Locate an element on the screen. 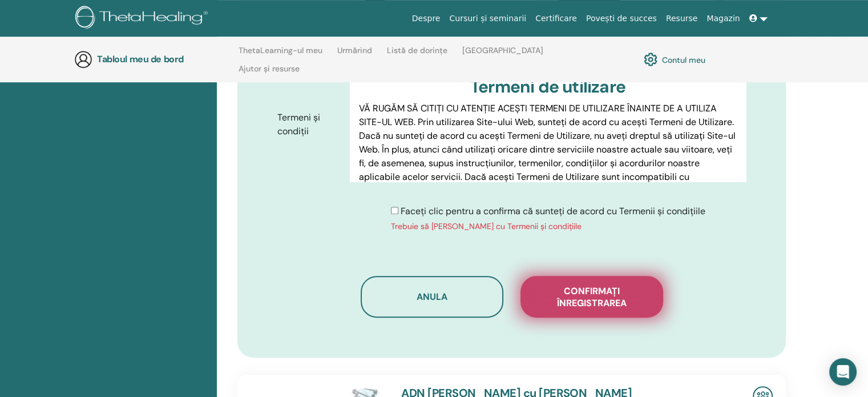  font: Listă de dorințe is located at coordinates (417, 50).